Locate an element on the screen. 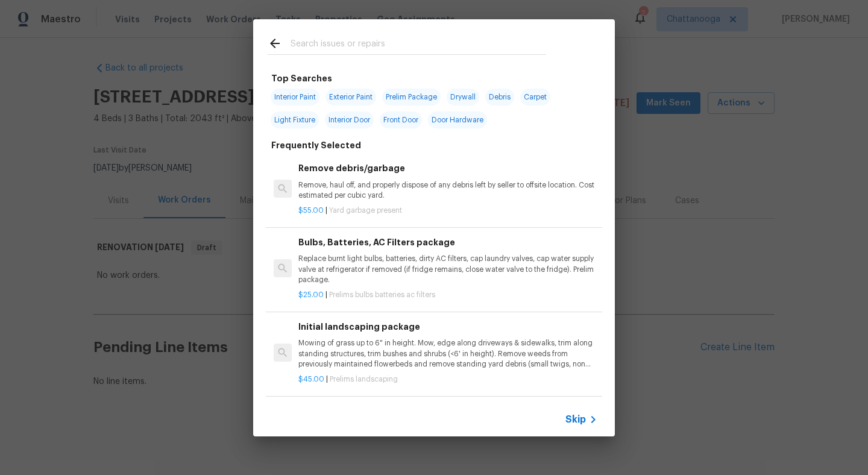 The image size is (868, 475). span: Interior Door is located at coordinates (349, 120).